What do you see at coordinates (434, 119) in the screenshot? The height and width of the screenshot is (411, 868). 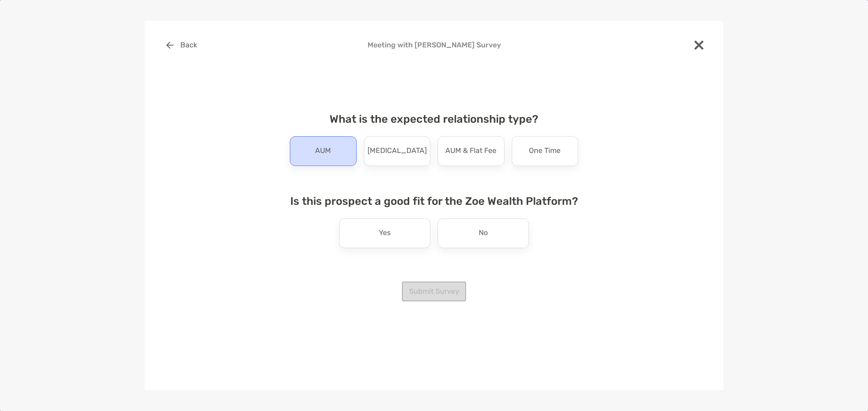 I see `h4: What is the expected relationship type?` at bounding box center [434, 119].